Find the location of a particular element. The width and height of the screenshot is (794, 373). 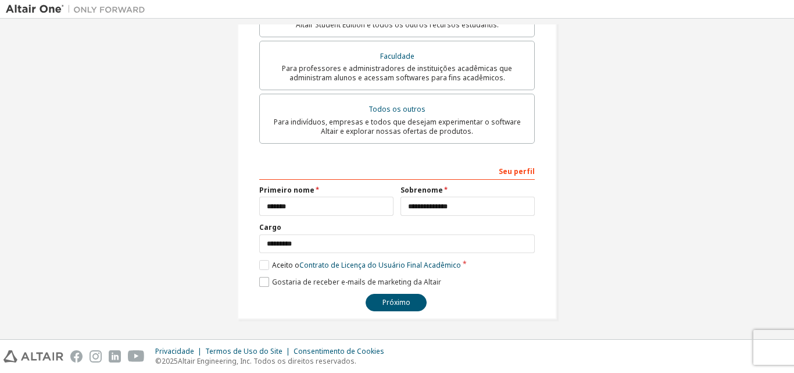

font: Primeiro nome is located at coordinates (287, 190).